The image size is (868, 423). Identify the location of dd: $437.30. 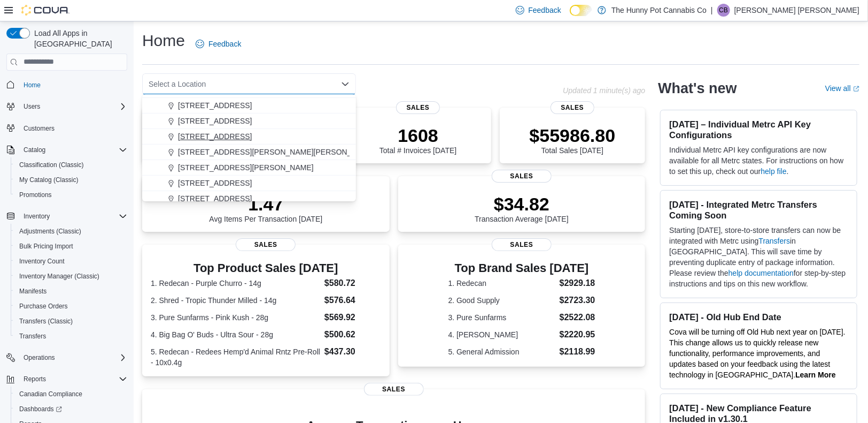
(353, 352).